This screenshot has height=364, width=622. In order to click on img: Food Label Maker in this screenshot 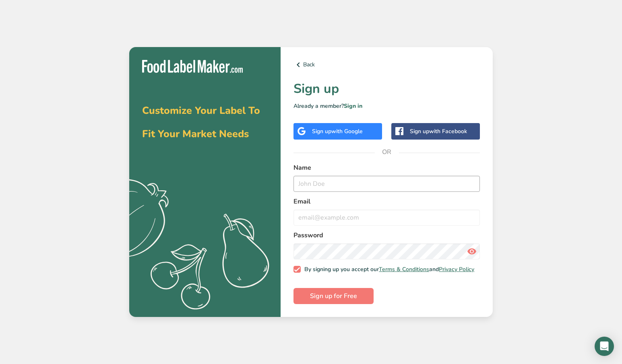, I will do `click(192, 67)`.